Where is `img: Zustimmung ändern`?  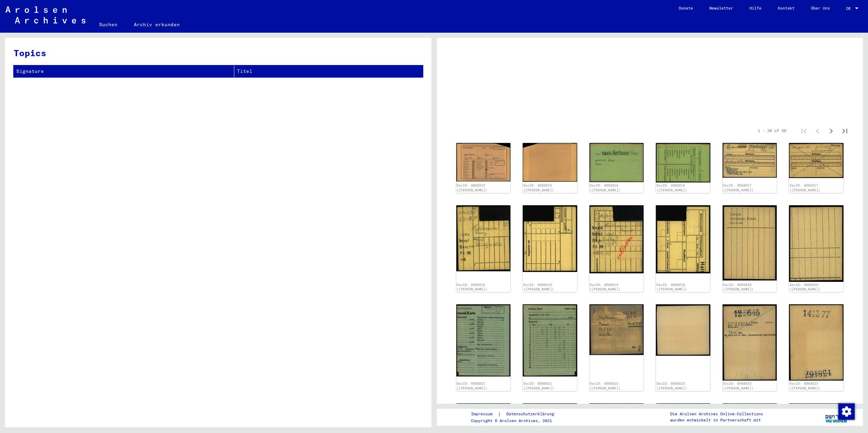
img: Zustimmung ändern is located at coordinates (847, 412).